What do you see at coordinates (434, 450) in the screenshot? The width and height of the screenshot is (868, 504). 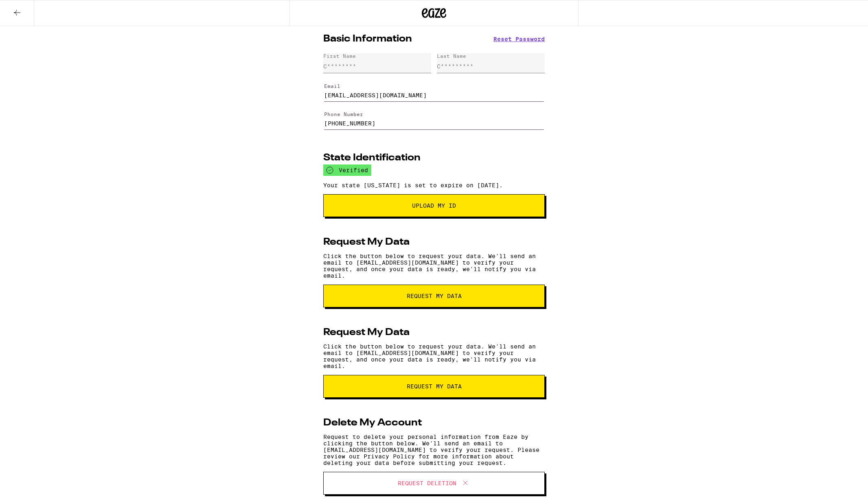 I see `p: Request to delete your personal information from Eaze by clicking the button below. We'll send an...` at bounding box center [434, 450].